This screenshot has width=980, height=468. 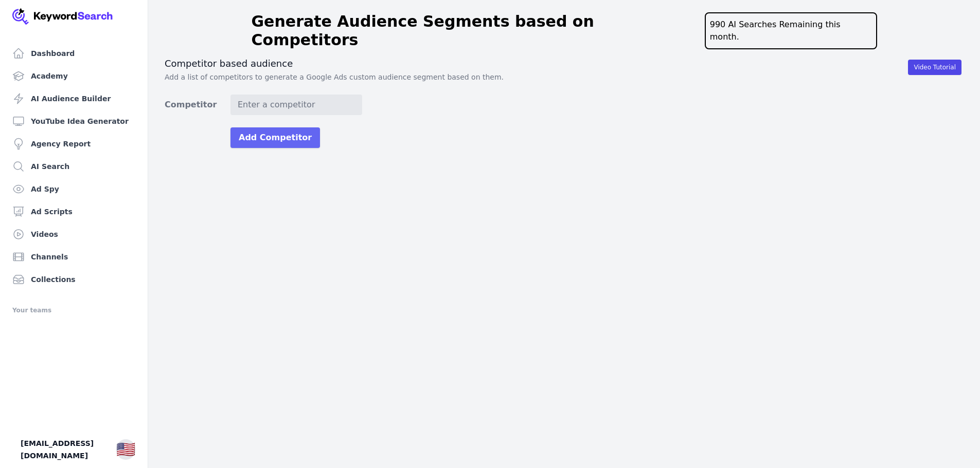 What do you see at coordinates (74, 99) in the screenshot?
I see `a: AI Audience Builder` at bounding box center [74, 99].